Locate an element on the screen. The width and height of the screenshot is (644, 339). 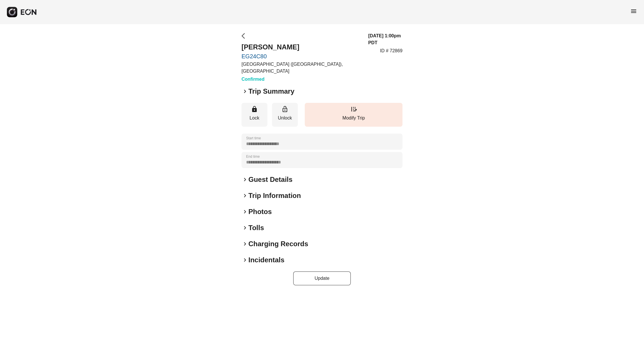
h2: Charging Records is located at coordinates (278, 244).